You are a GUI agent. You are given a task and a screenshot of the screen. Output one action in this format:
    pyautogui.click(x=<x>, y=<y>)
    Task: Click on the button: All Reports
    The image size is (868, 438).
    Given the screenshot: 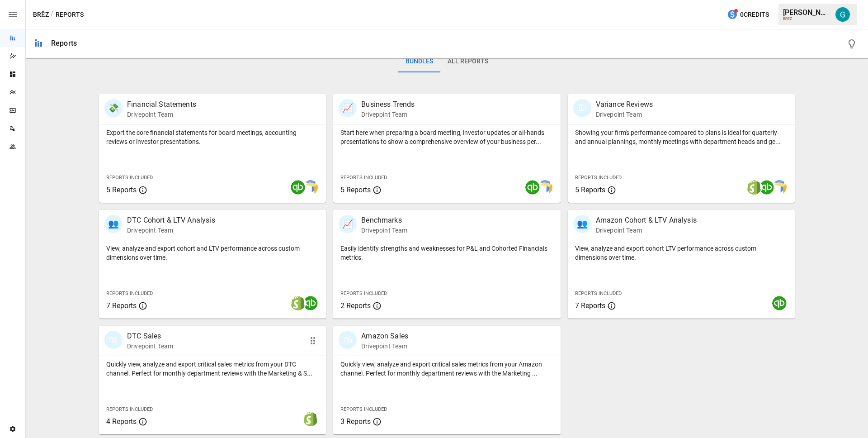 What is the action you would take?
    pyautogui.click(x=468, y=61)
    